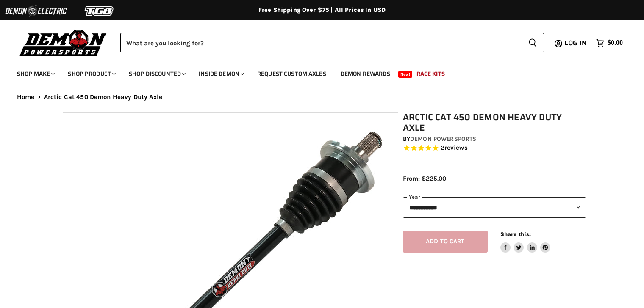 This screenshot has height=308, width=644. What do you see at coordinates (103, 97) in the screenshot?
I see `span: Arctic Cat 450 Demon Heavy Duty Axle` at bounding box center [103, 97].